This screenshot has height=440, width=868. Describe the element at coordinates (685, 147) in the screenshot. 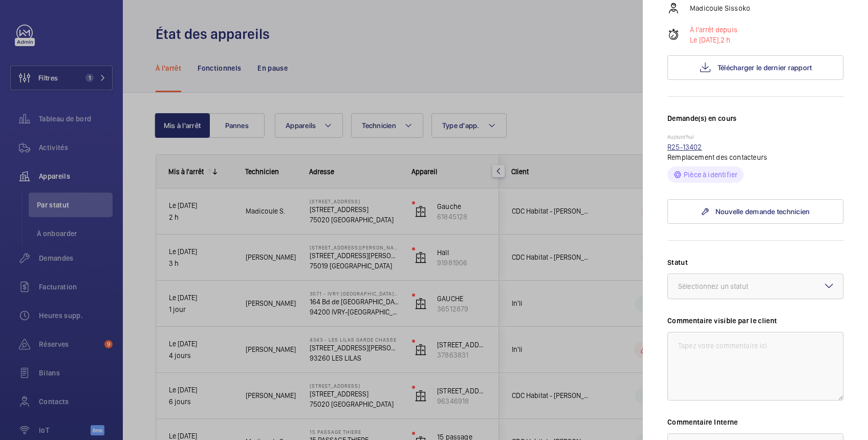

I see `a: R25-13402` at that location.